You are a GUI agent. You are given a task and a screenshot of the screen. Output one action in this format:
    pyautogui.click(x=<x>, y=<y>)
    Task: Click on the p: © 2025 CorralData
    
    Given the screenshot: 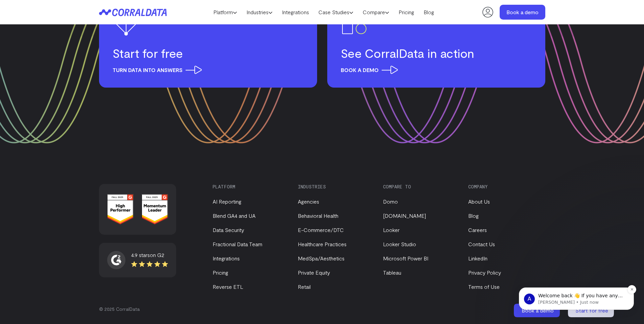 What is the action you would take?
    pyautogui.click(x=322, y=309)
    